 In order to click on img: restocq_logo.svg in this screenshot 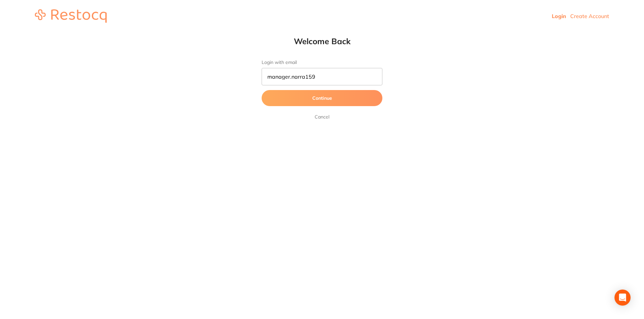, I will do `click(71, 16)`.